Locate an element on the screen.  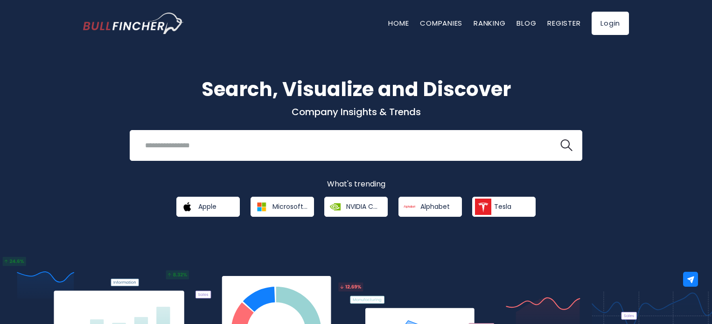
a: Apple is located at coordinates (208, 207).